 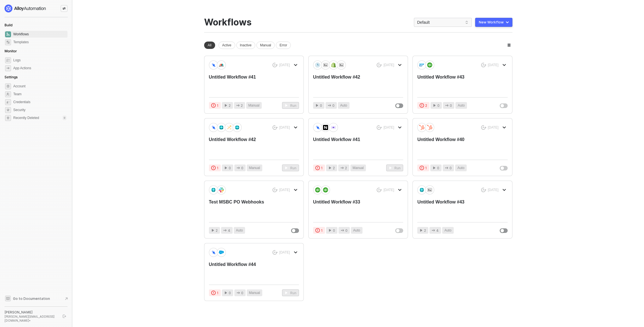 What do you see at coordinates (64, 8) in the screenshot?
I see `span: icon-swap` at bounding box center [64, 8].